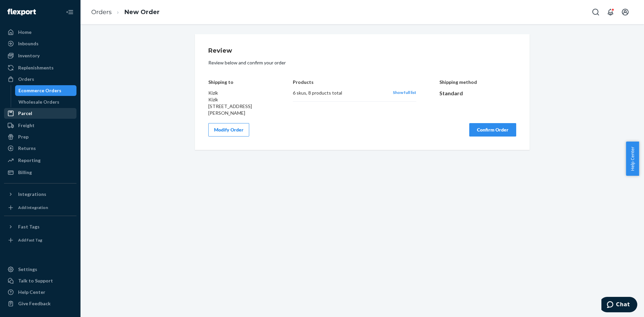 This screenshot has height=317, width=644. What do you see at coordinates (40, 44) in the screenshot?
I see `a: Inbounds` at bounding box center [40, 44].